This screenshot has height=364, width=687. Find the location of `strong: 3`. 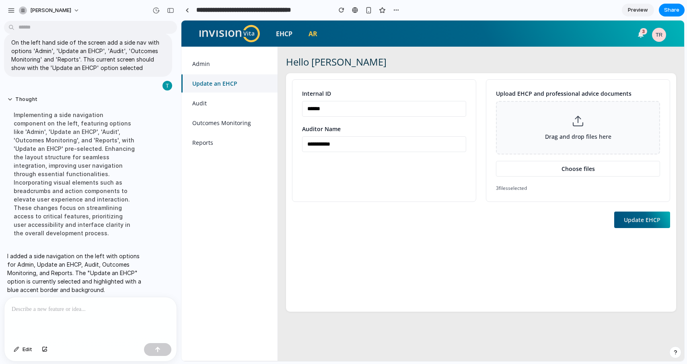

strong: 3 is located at coordinates (462, 11).